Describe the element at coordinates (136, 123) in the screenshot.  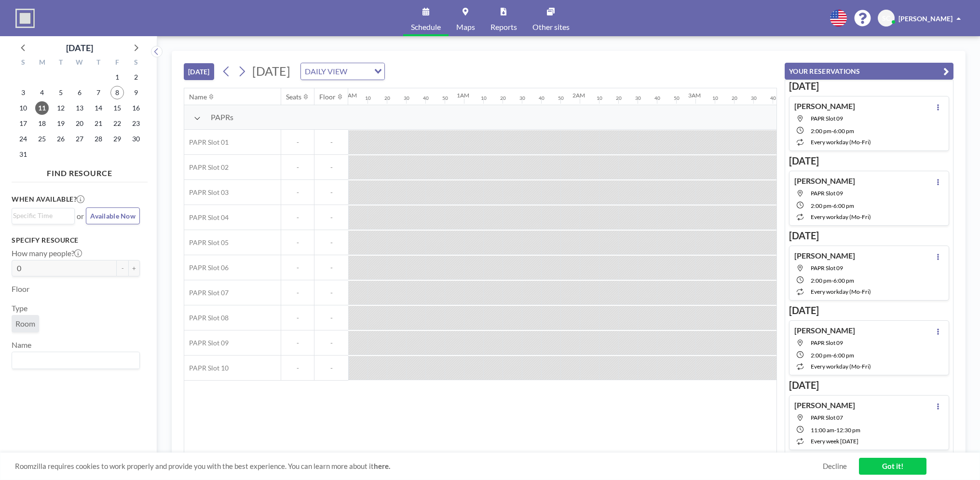
I see `span: Saturday, August 23, 2025` at that location.